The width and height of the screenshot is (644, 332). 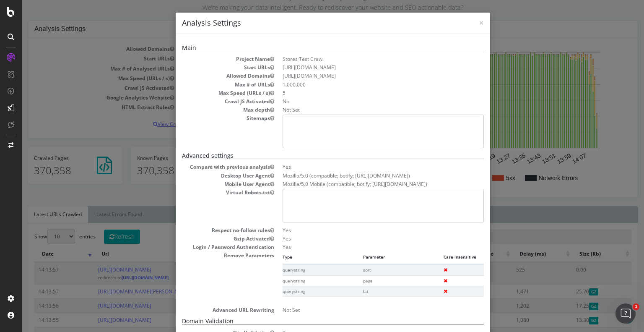 I want to click on dt: Login / Password Authentication, so click(x=206, y=246).